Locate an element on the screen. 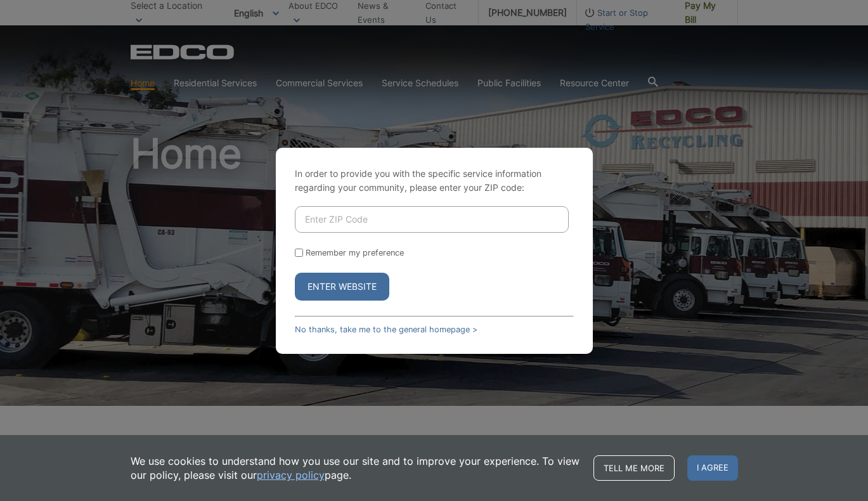  a: No thanks, take me to the general homepage > is located at coordinates (386, 329).